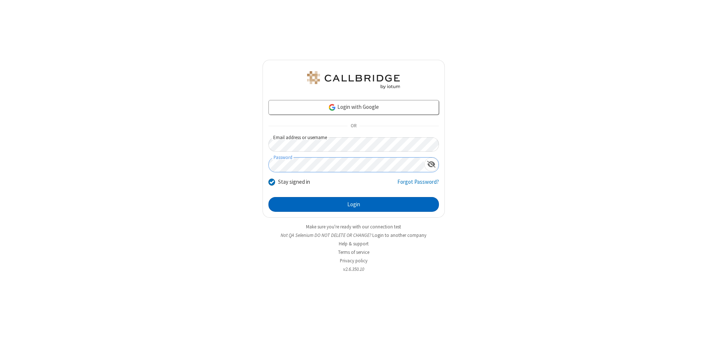  What do you see at coordinates (354, 269) in the screenshot?
I see `li: v2.6.350.10` at bounding box center [354, 269].